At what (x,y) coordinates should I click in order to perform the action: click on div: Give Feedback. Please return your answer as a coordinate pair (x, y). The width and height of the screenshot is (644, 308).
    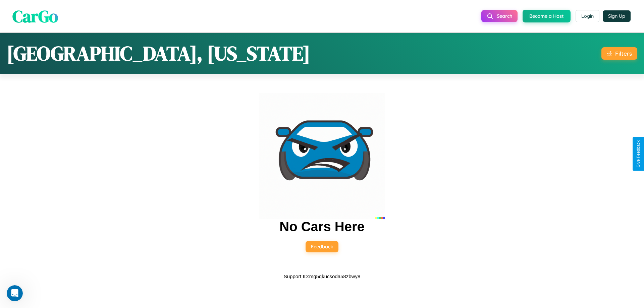
    Looking at the image, I should click on (638, 154).